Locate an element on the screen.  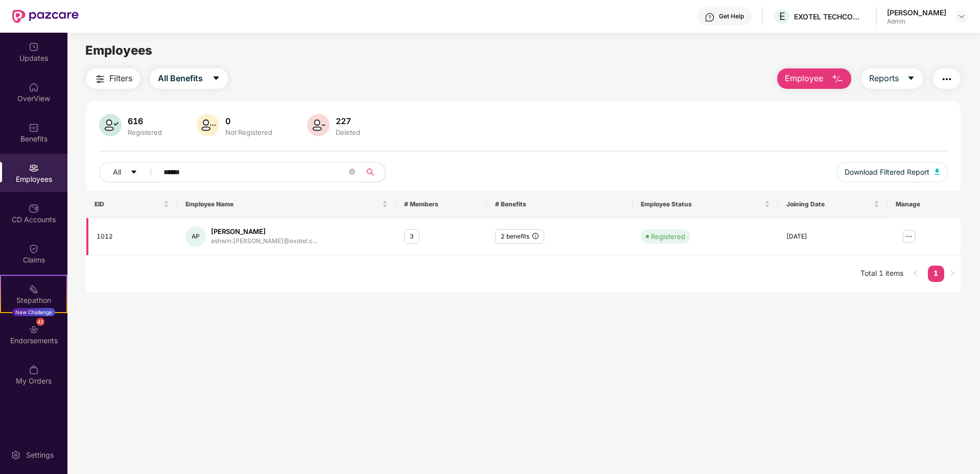
img: svg+xml;base64,PHN2ZyBpZD0iRW1wbG95ZWVzIiB4bWxucz0iaHR0cDovL3d3dy53My5vcmcvMjAwMC9zdmciIHdpZHRoPS... is located at coordinates (34, 168).